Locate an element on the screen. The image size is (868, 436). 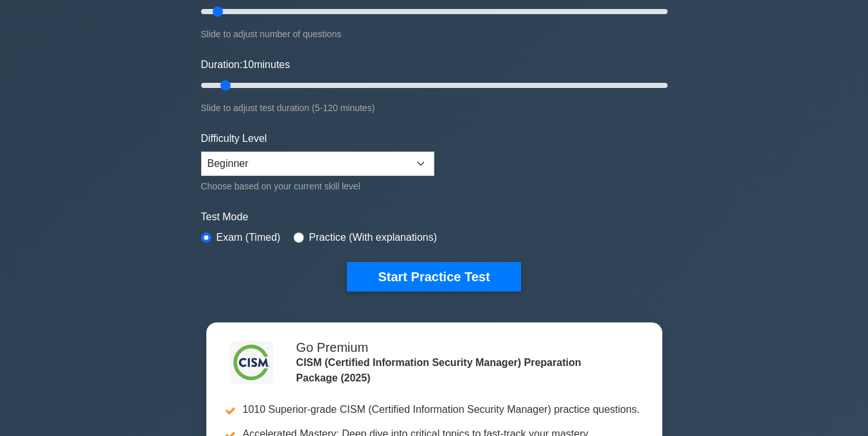
span: 10 is located at coordinates (248, 64).